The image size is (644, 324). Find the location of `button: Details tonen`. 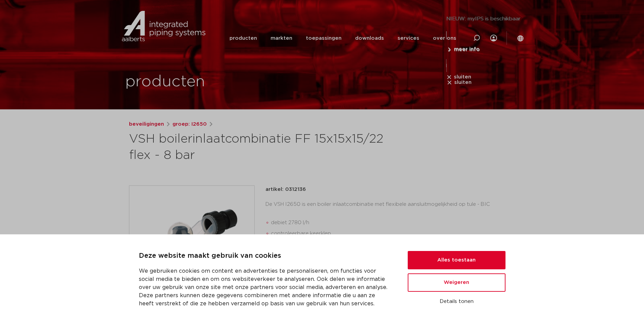

button: Details tonen is located at coordinates (457, 302).